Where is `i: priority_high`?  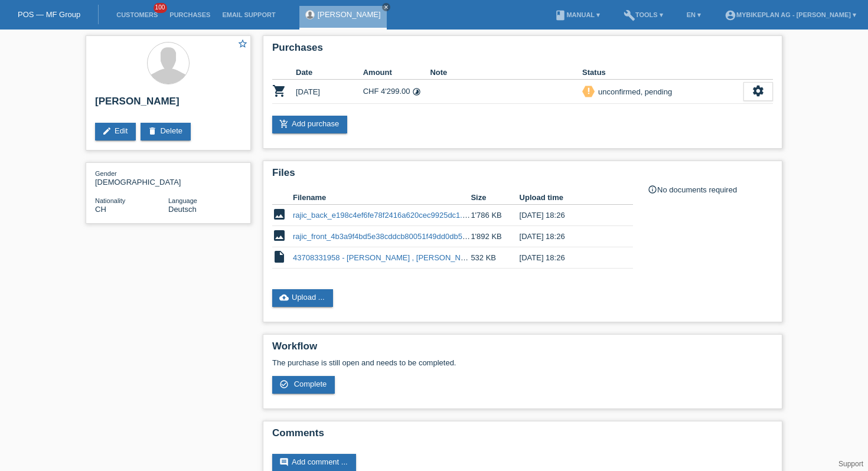
i: priority_high is located at coordinates (589, 91).